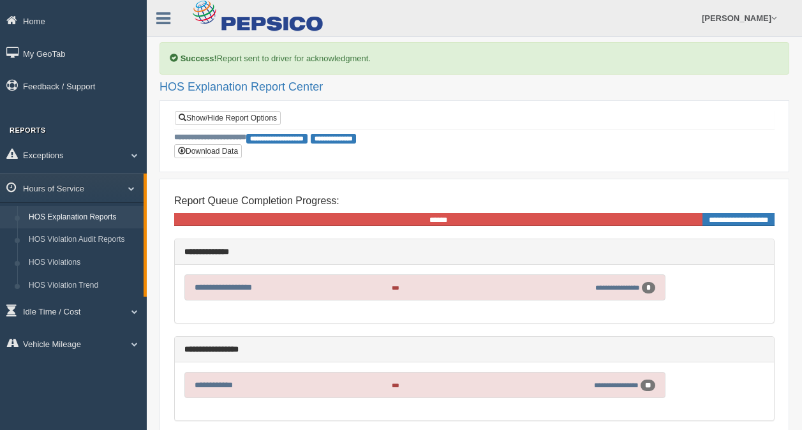  What do you see at coordinates (208, 151) in the screenshot?
I see `button: Download Data` at bounding box center [208, 151].